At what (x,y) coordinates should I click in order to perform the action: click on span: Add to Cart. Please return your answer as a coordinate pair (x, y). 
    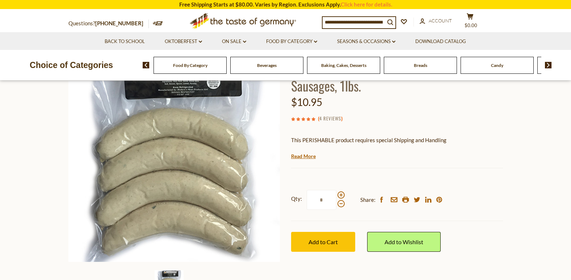
    Looking at the image, I should click on (323, 242).